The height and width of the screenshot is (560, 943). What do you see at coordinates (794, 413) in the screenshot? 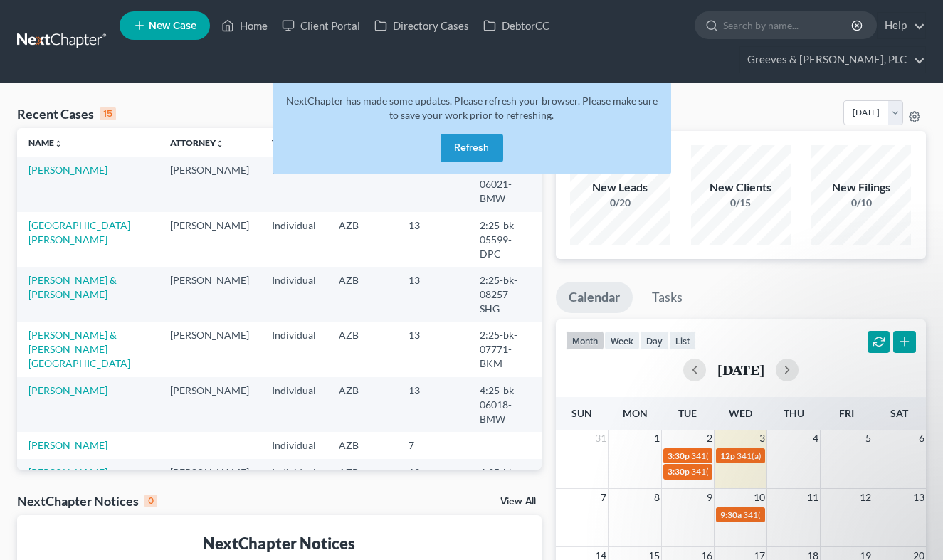
I see `span: Thu` at bounding box center [794, 413].